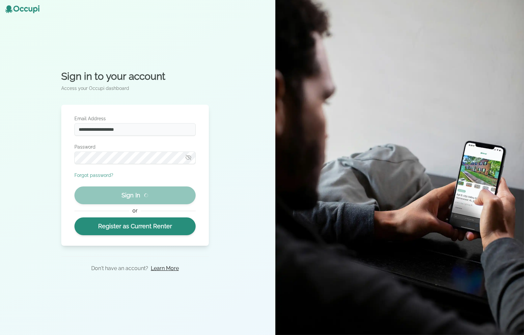 This screenshot has width=524, height=335. What do you see at coordinates (165, 268) in the screenshot?
I see `a: Learn More` at bounding box center [165, 268].